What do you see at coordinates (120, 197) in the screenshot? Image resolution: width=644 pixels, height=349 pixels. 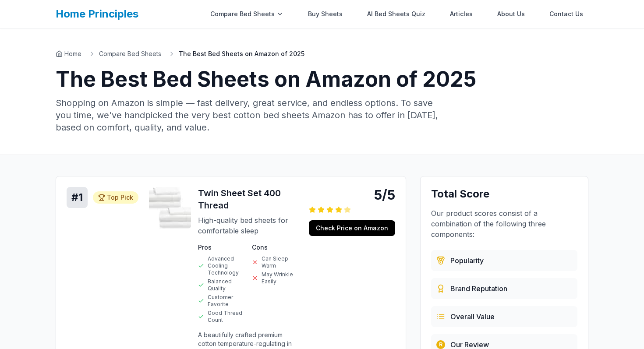 I see `span: Top Pick` at bounding box center [120, 197].